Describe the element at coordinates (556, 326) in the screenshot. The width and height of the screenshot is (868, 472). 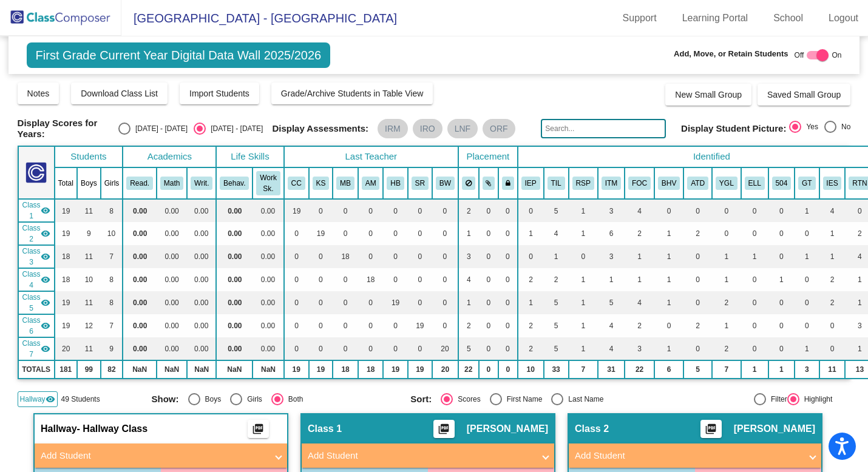
I see `td: 5` at that location.